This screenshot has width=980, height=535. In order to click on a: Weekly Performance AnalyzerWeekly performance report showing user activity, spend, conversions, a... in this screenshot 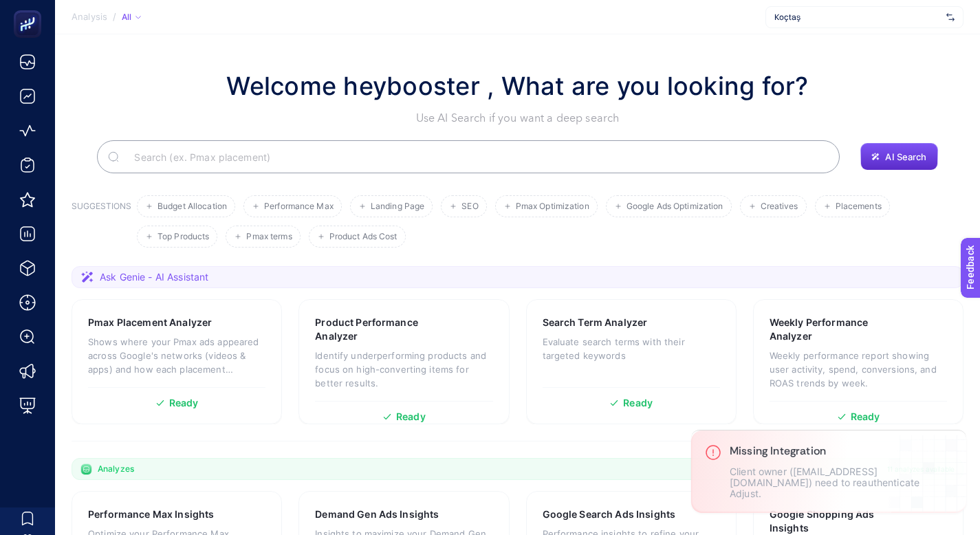, I will do `click(859, 361)`.